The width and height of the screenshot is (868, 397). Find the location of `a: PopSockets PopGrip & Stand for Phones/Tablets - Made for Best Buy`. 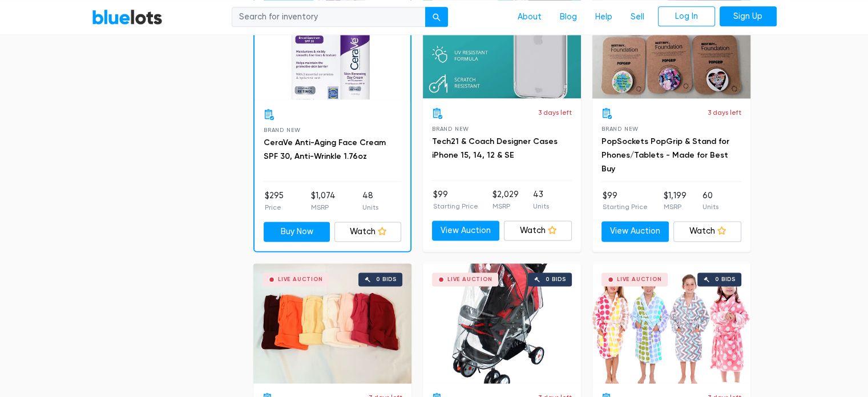

a: PopSockets PopGrip & Stand for Phones/Tablets - Made for Best Buy is located at coordinates (665, 155).